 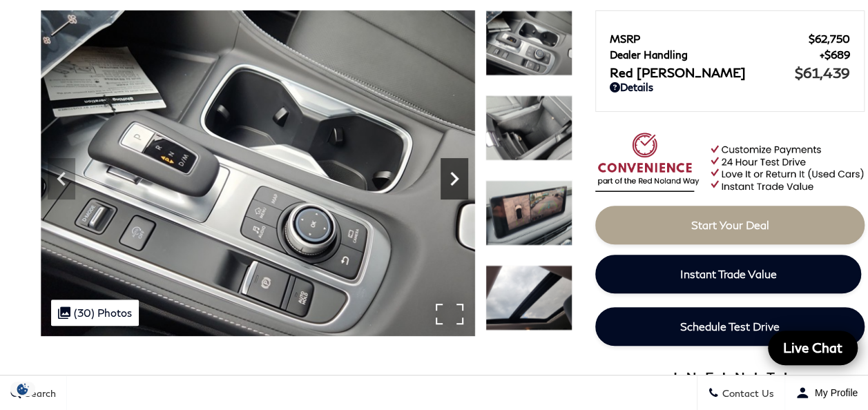 I want to click on span: $689, so click(x=835, y=54).